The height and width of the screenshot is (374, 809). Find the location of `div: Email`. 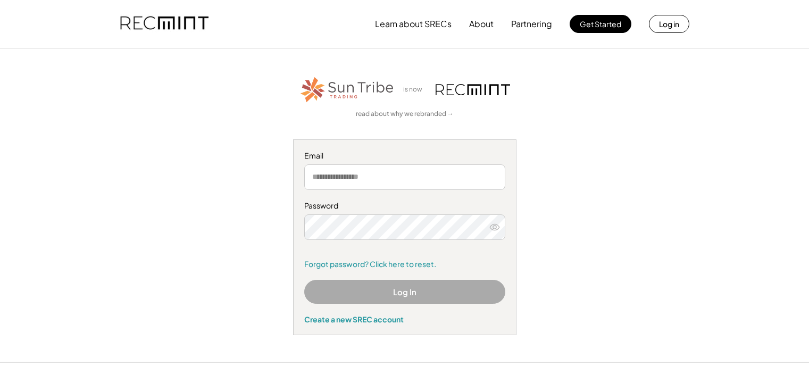

div: Email is located at coordinates (405, 156).